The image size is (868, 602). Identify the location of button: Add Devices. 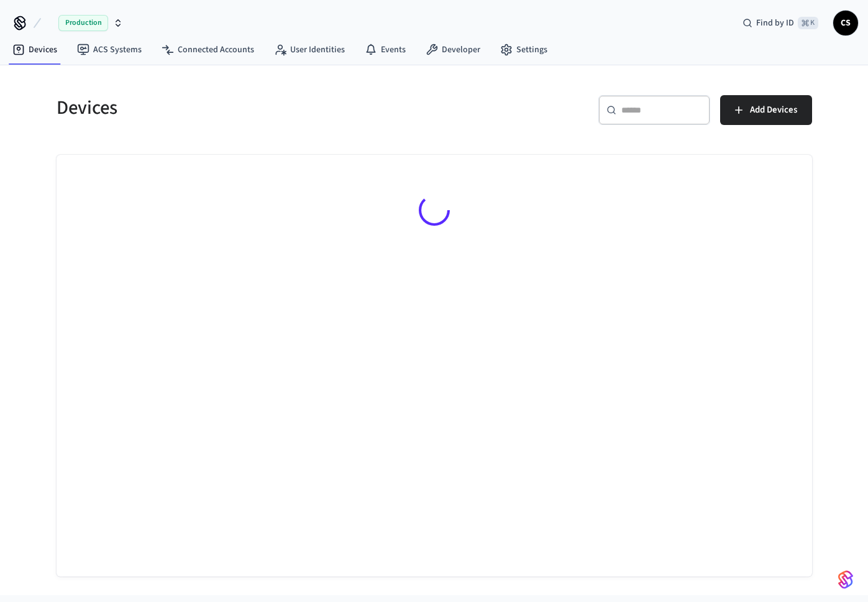
(766, 110).